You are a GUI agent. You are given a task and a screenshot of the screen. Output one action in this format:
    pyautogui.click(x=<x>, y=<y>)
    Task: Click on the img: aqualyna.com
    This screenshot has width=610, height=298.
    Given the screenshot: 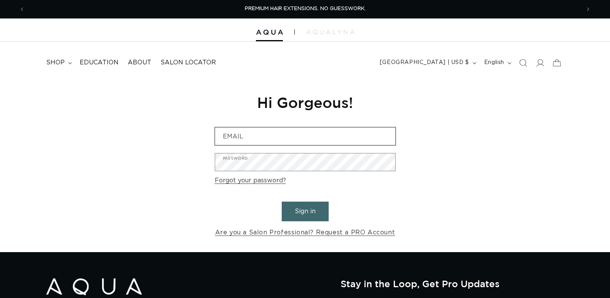 What is the action you would take?
    pyautogui.click(x=330, y=32)
    